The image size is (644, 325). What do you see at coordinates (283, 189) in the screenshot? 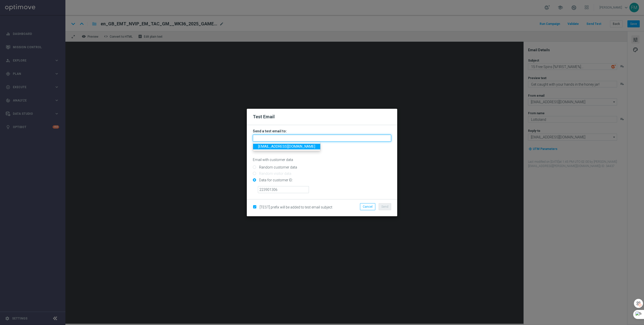
I see `input: Enter ID` at bounding box center [283, 189].